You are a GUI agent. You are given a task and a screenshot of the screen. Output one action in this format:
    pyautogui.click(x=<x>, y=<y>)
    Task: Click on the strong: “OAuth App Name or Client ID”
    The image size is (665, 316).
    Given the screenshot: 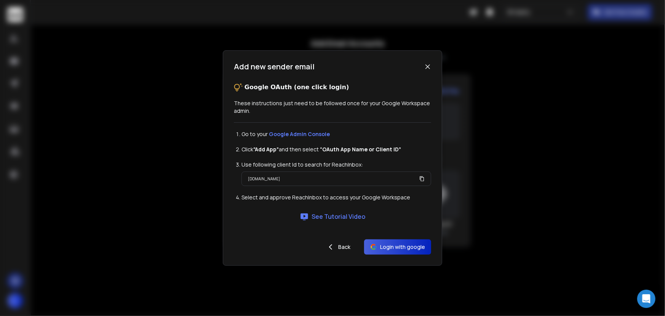 What is the action you would take?
    pyautogui.click(x=360, y=149)
    